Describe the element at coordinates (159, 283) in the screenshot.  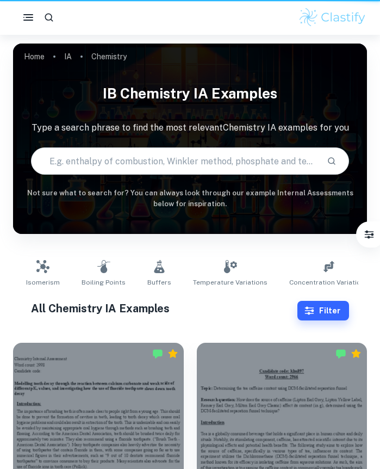
I see `span: Buffers` at that location.